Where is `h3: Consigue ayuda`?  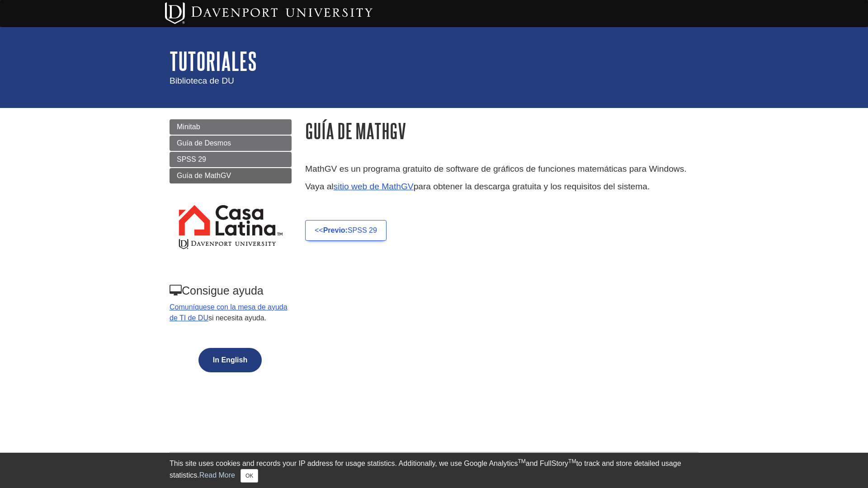
h3: Consigue ayuda is located at coordinates (230, 290).